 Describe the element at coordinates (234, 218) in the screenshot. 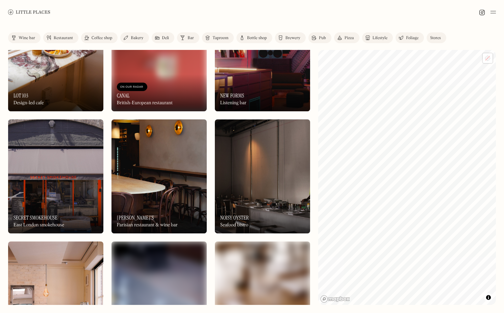

I see `h3: Noisy Oyster` at that location.